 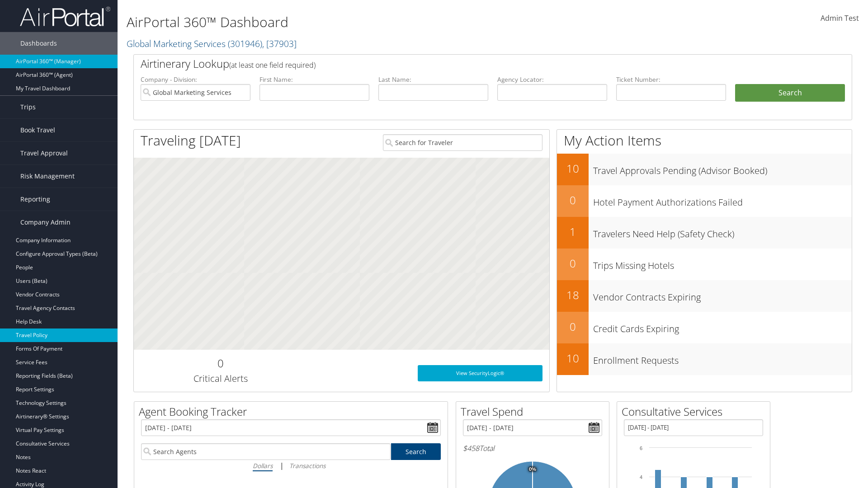 I want to click on a: Admin Test, so click(x=840, y=19).